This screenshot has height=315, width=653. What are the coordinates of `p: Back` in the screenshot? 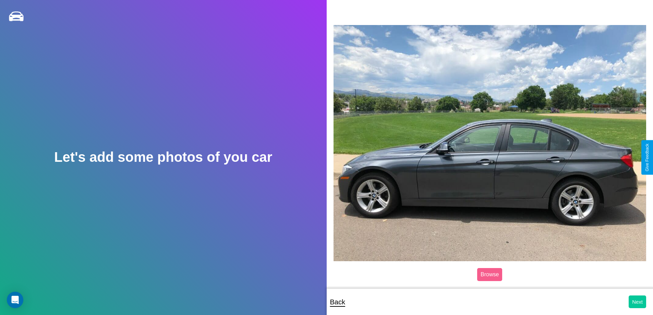 It's located at (338, 302).